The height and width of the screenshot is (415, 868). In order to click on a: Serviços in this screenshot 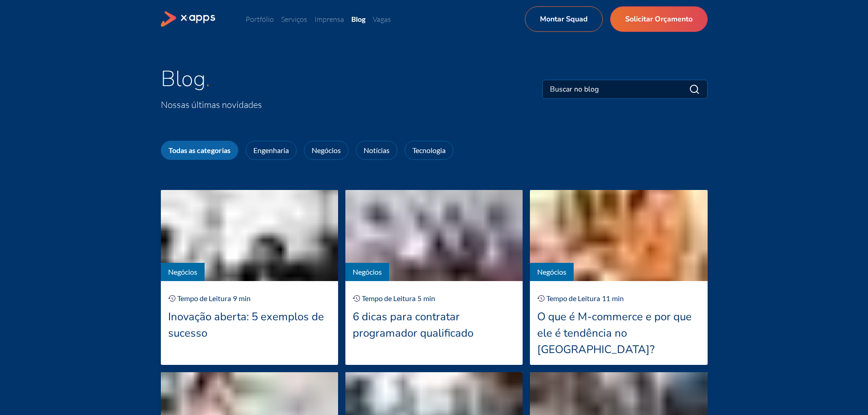, I will do `click(294, 19)`.